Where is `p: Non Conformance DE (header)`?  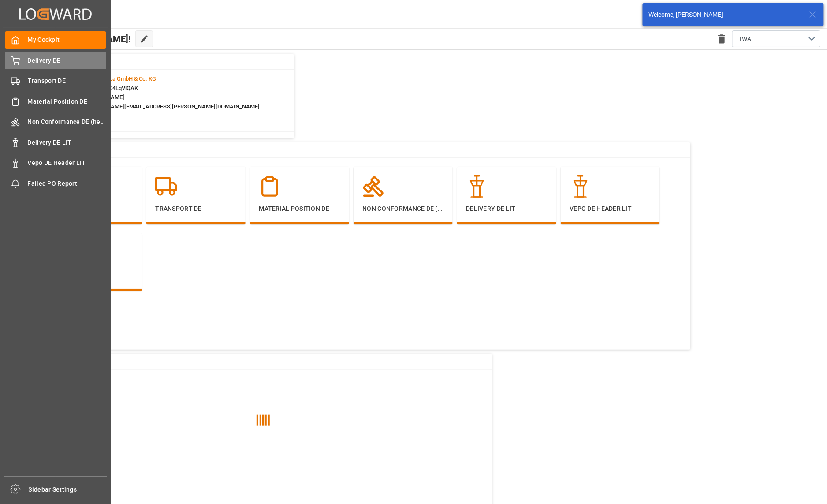 p: Non Conformance DE (header) is located at coordinates (403, 208).